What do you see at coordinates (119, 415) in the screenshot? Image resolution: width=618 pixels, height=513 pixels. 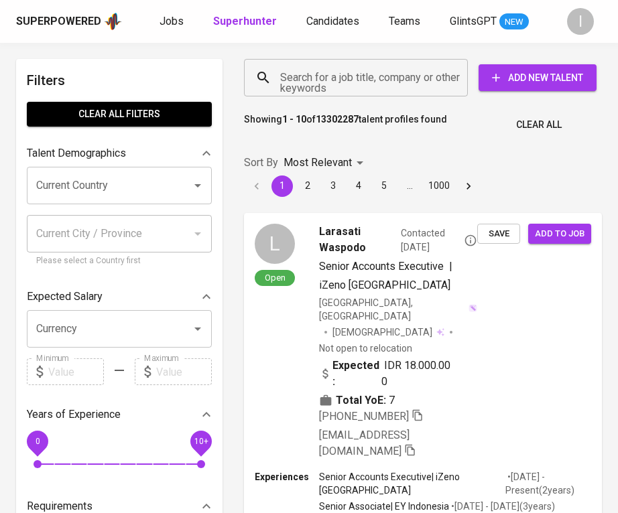 I see `div: Years of Experience` at bounding box center [119, 415].